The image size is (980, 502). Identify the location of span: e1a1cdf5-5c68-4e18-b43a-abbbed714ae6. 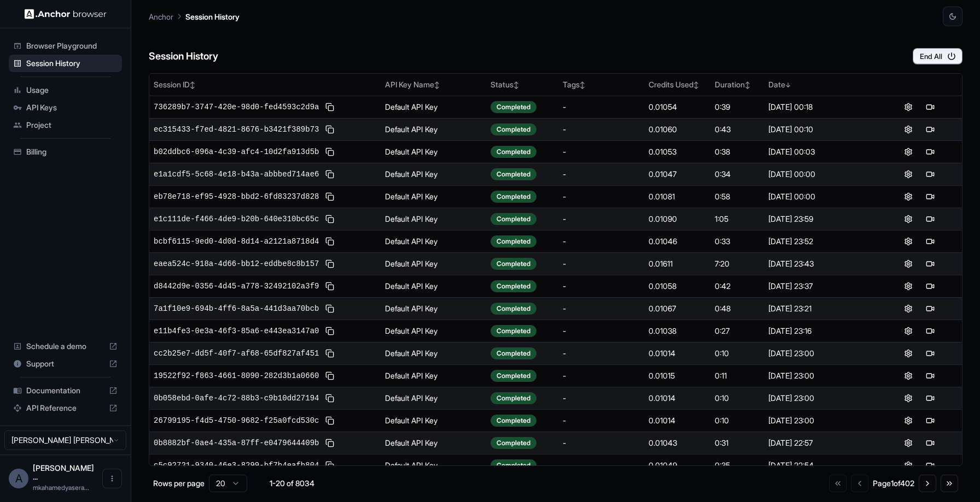
(237, 175).